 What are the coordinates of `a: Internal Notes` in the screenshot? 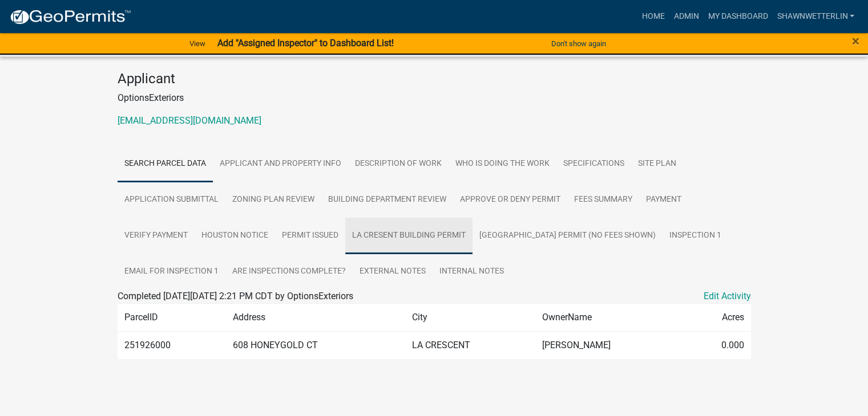 It's located at (471, 272).